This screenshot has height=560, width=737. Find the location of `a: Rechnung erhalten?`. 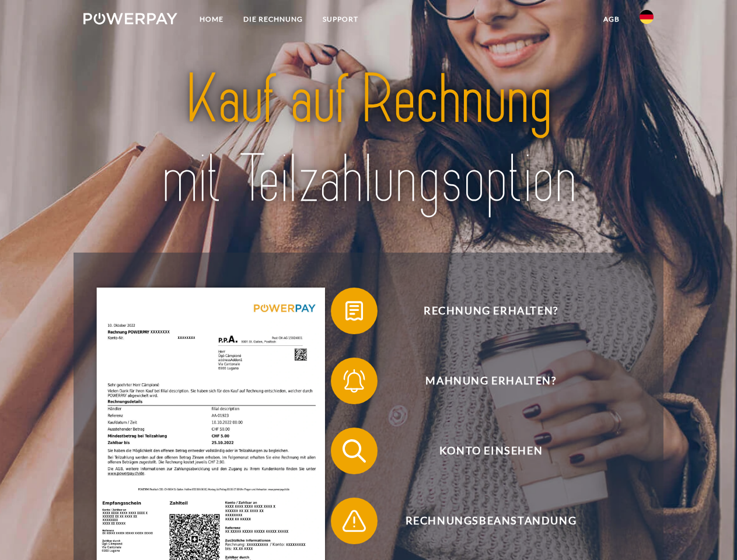

a: Rechnung erhalten? is located at coordinates (483, 311).